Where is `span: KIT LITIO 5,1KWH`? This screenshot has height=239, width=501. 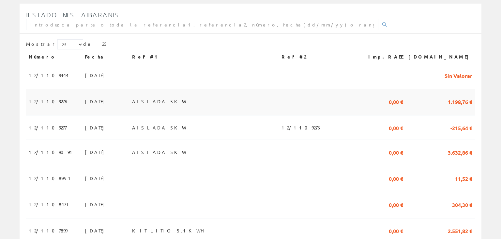 span: KIT LITIO 5,1KWH is located at coordinates (169, 230).